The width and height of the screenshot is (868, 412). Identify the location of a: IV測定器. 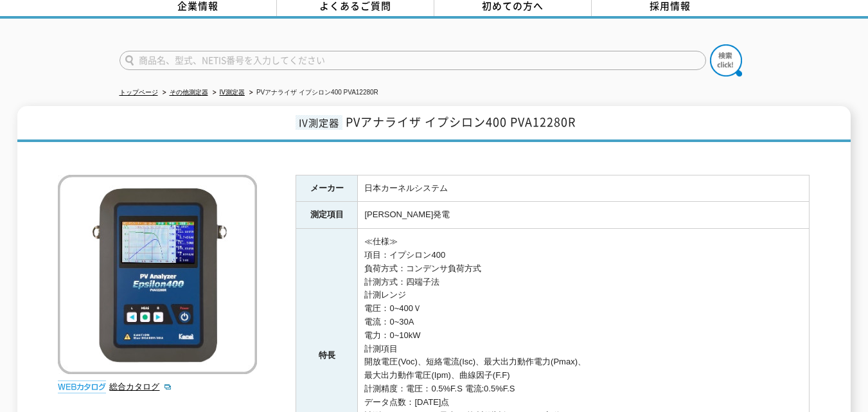
(232, 92).